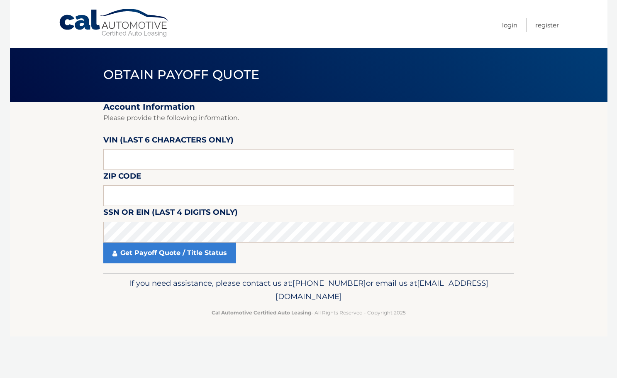 The image size is (617, 378). What do you see at coordinates (170, 253) in the screenshot?
I see `a: Get Payoff Quote / Title Status` at bounding box center [170, 253].